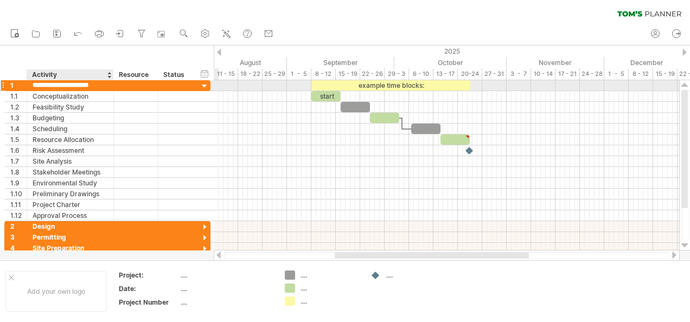 The height and width of the screenshot is (322, 690). Describe the element at coordinates (149, 275) in the screenshot. I see `div: Project:` at that location.